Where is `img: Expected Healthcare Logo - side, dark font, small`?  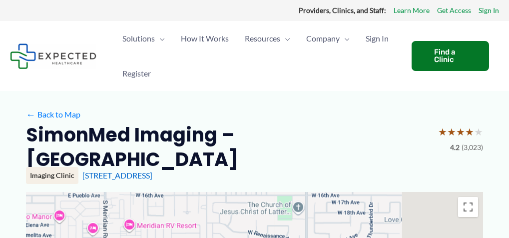 img: Expected Healthcare Logo - side, dark font, small is located at coordinates (53, 56).